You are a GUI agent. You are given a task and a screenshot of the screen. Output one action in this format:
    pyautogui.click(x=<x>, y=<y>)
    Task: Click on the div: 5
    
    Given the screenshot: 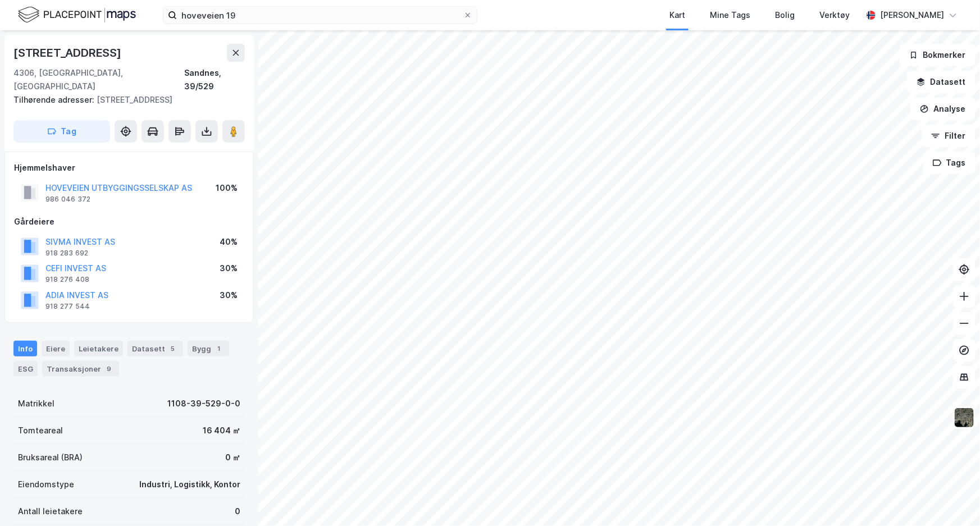 What is the action you would take?
    pyautogui.click(x=173, y=349)
    